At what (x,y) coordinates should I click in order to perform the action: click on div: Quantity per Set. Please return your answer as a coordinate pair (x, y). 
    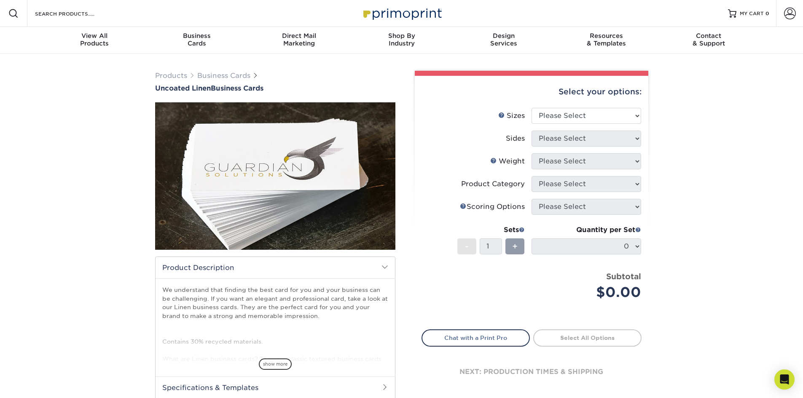
    Looking at the image, I should click on (586, 230).